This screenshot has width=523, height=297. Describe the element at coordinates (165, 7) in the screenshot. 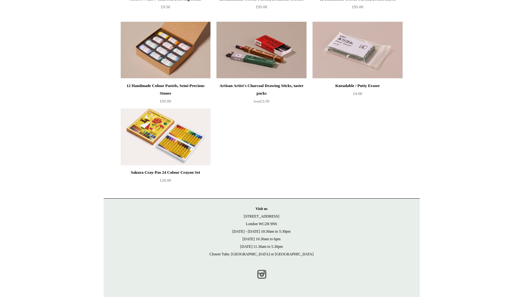

I see `span: £9.50` at that location.